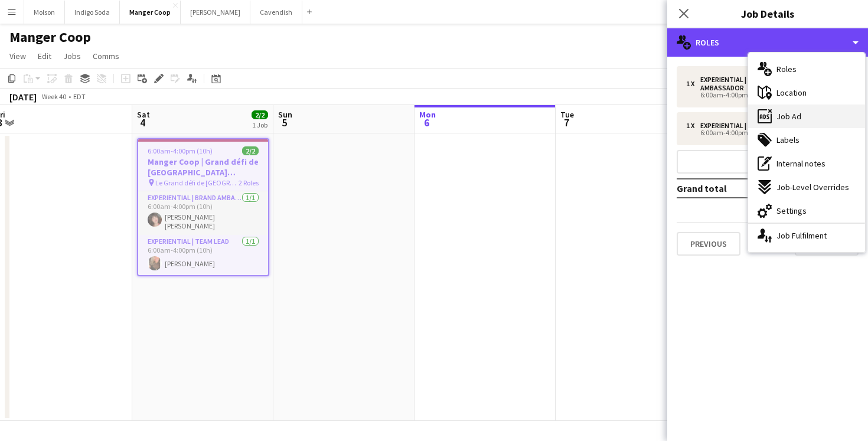 This screenshot has width=868, height=441. What do you see at coordinates (768, 13) in the screenshot?
I see `h3: Job Details` at bounding box center [768, 13].